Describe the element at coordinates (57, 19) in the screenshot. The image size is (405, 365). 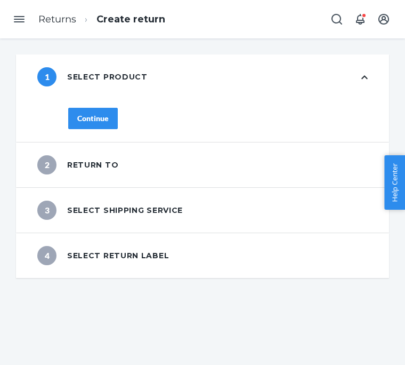
I see `a: Returns` at that location.